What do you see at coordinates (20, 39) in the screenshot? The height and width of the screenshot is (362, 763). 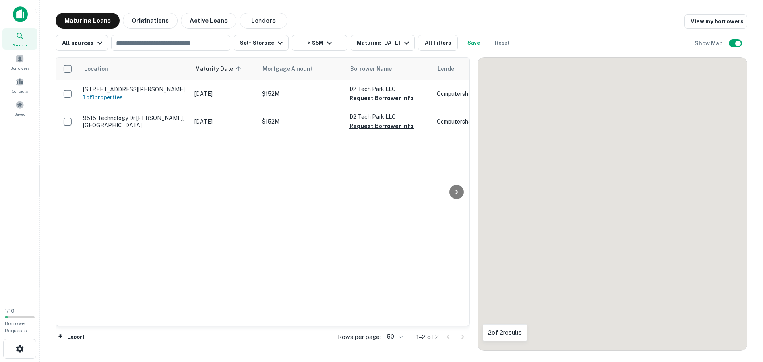 I see `a: Search` at bounding box center [20, 39].